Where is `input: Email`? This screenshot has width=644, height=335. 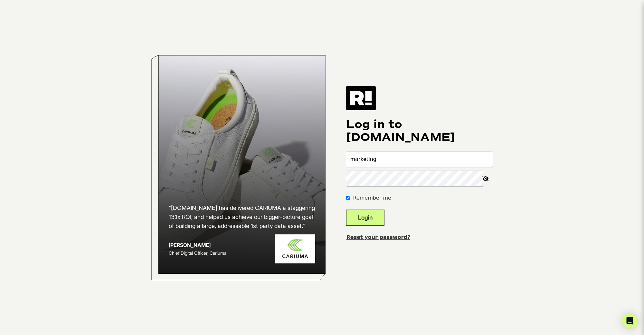
input: Email is located at coordinates (419, 159).